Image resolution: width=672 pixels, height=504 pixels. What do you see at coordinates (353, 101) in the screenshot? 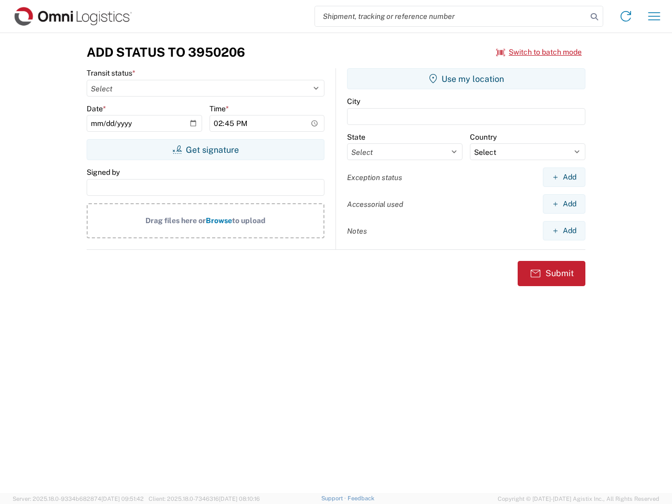
I see `label: City` at bounding box center [353, 101].